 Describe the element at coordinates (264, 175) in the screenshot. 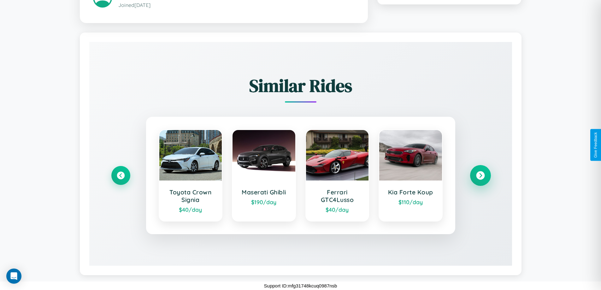

I see `a: Maserati Ghibli$190/day` at that location.